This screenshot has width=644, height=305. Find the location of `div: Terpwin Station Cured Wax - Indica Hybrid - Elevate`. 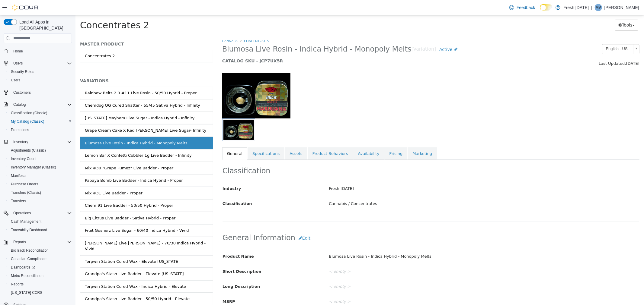

div: Terpwin Station Cured Wax - Indica Hybrid - Elevate is located at coordinates (60, 271).